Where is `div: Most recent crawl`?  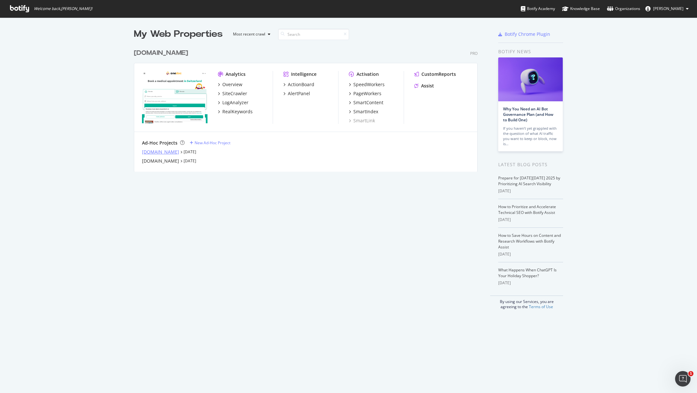
div: Most recent crawl is located at coordinates (249, 34).